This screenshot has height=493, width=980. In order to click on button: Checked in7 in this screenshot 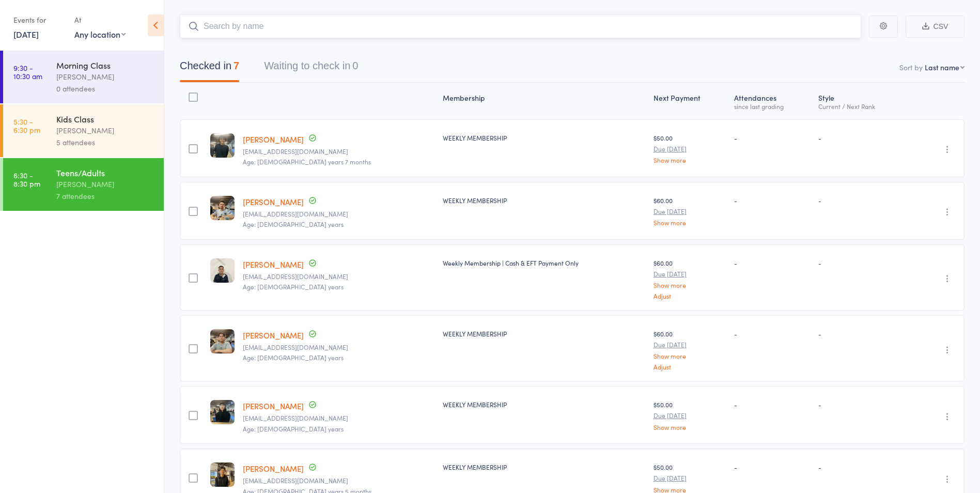, I will do `click(209, 68)`.